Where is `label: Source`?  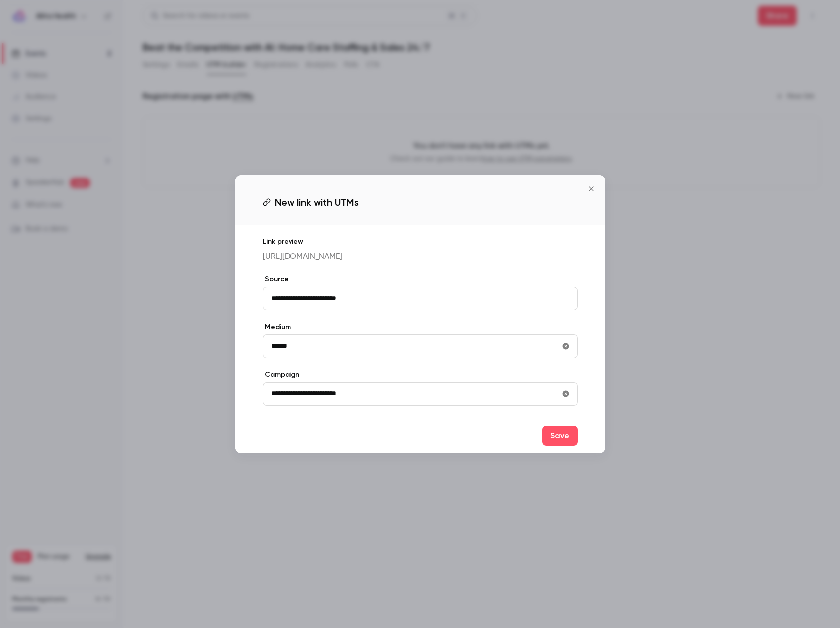
label: Source is located at coordinates (420, 279).